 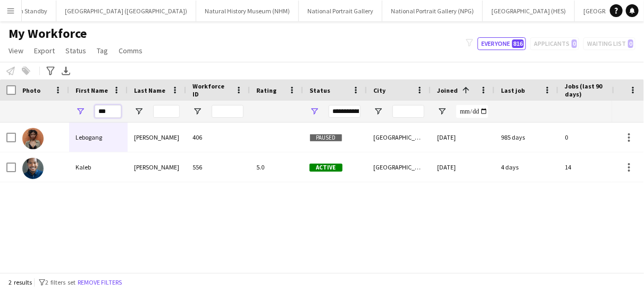 I want to click on span: Last Name, so click(x=149, y=90).